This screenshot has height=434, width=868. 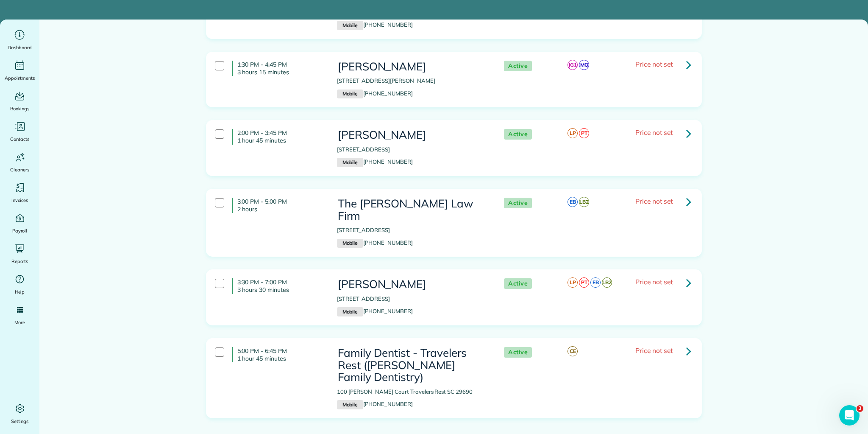 I want to click on span: Appointments, so click(x=20, y=78).